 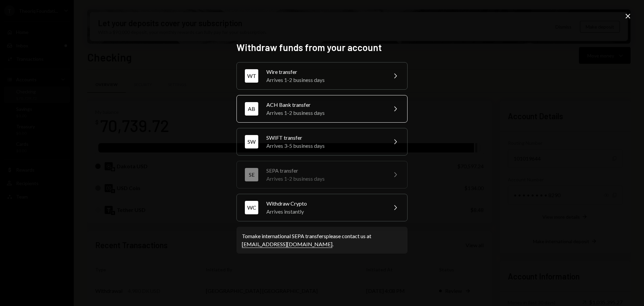 I want to click on div: Wire transfer, so click(x=325, y=72).